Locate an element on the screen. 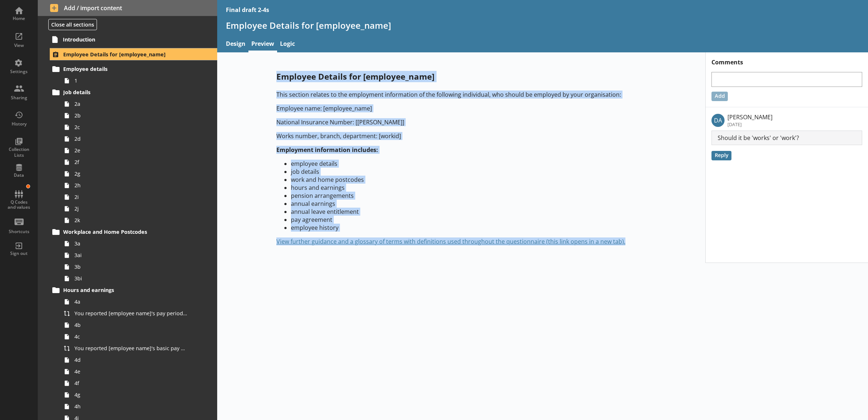  span: 4g is located at coordinates (130, 394).